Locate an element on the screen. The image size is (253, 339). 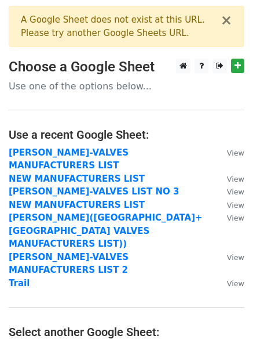
h3: Choose a Google Sheet is located at coordinates (126, 67).